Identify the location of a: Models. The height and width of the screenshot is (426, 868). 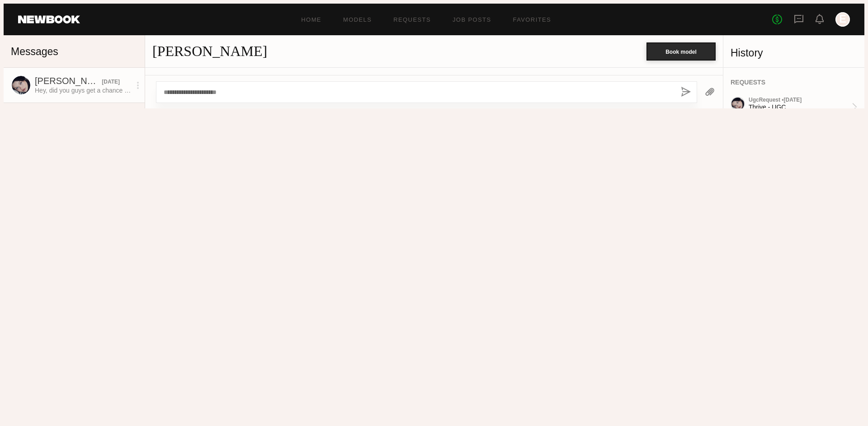
(357, 20).